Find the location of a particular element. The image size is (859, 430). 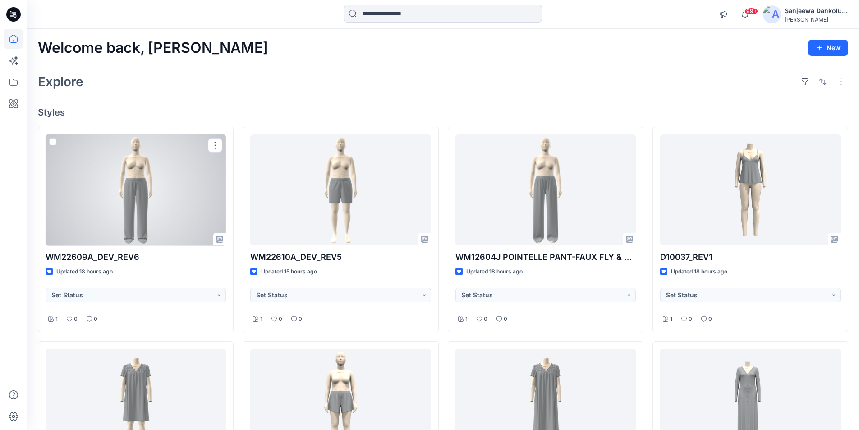

a: WM22609A_DEV_REV6 is located at coordinates (136, 190).